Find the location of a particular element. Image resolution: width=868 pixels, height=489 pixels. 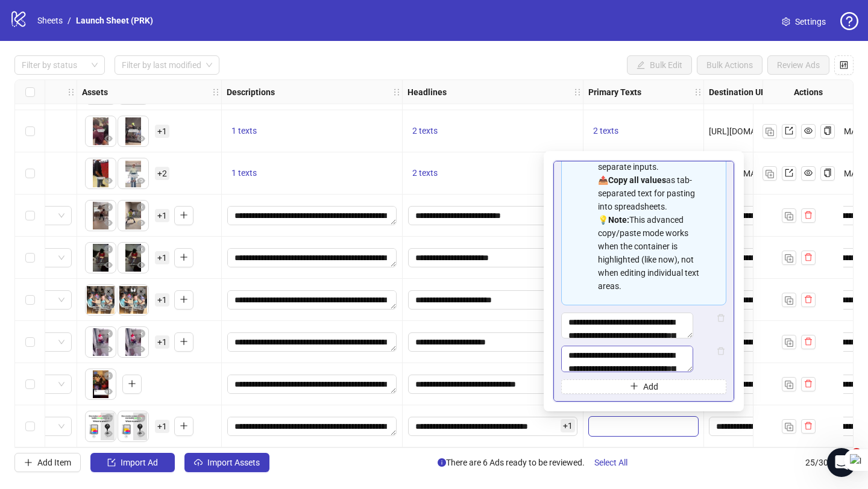

a: Sheets is located at coordinates (50, 21).